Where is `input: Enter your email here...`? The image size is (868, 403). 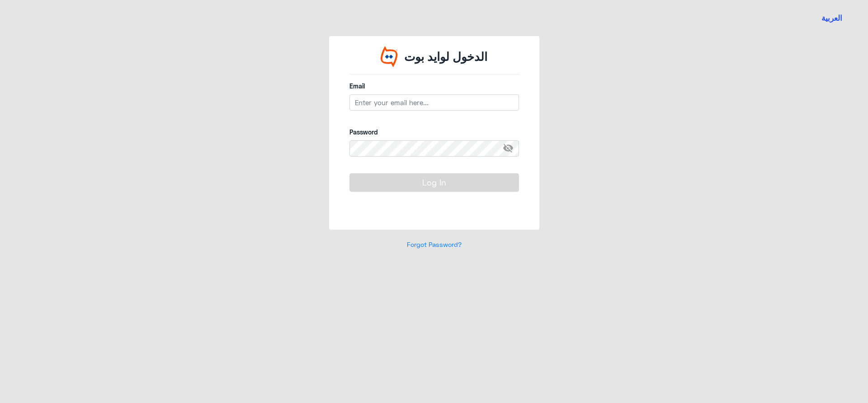 input: Enter your email here... is located at coordinates (434, 103).